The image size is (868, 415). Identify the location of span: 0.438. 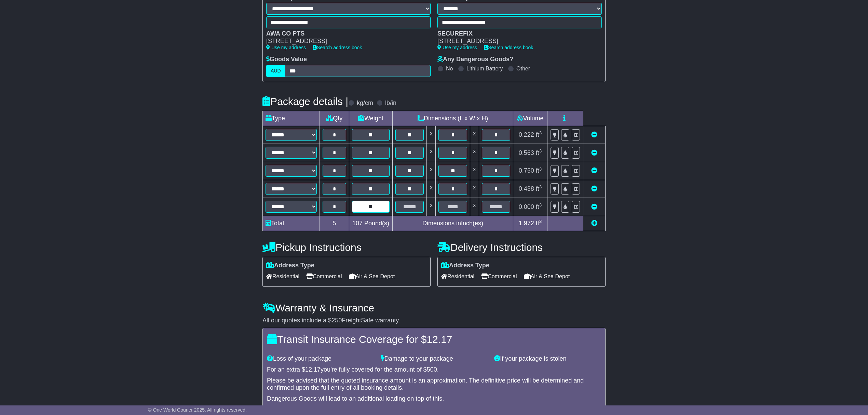
(526, 188).